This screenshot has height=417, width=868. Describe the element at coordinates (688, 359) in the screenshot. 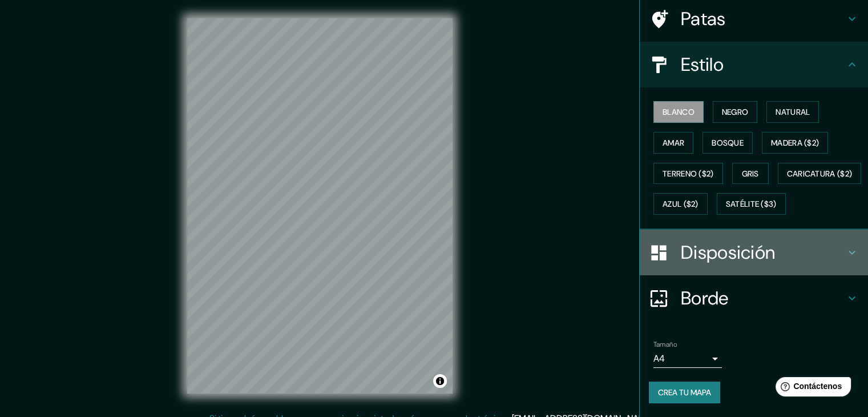

I see `div: A4` at that location.